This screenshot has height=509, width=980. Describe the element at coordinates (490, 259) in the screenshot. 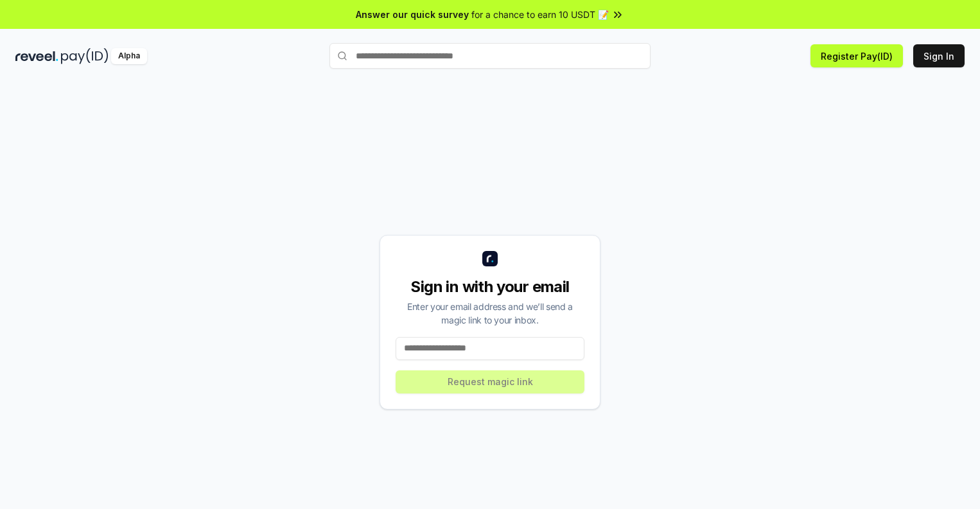

I see `img: logo_small` at that location.